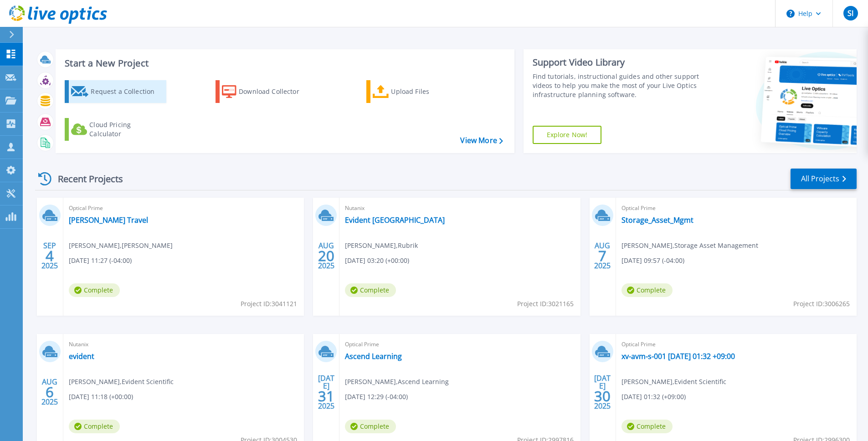 This screenshot has width=868, height=441. What do you see at coordinates (545, 304) in the screenshot?
I see `span: Project ID: 3021165` at bounding box center [545, 304].